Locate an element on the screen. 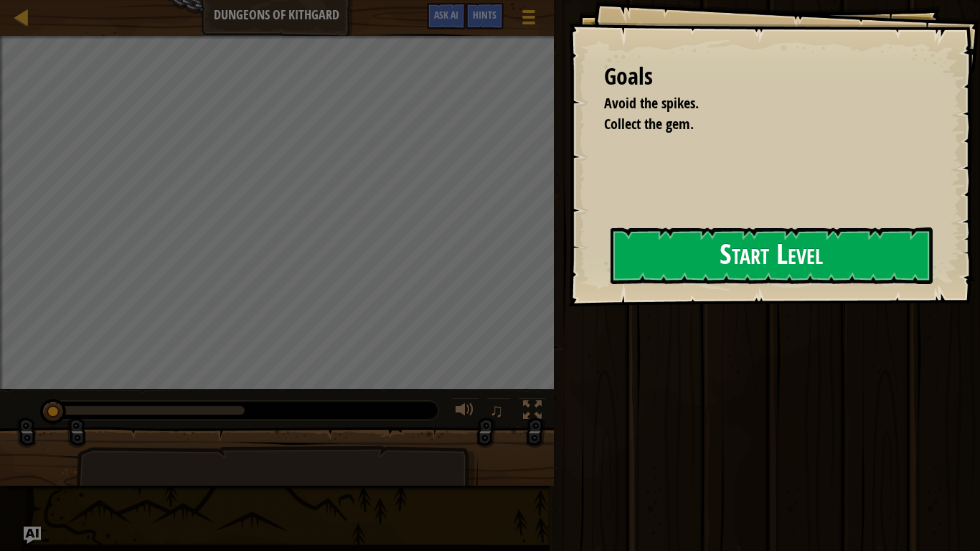 Image resolution: width=980 pixels, height=551 pixels. span: Collect the gem. is located at coordinates (648, 123).